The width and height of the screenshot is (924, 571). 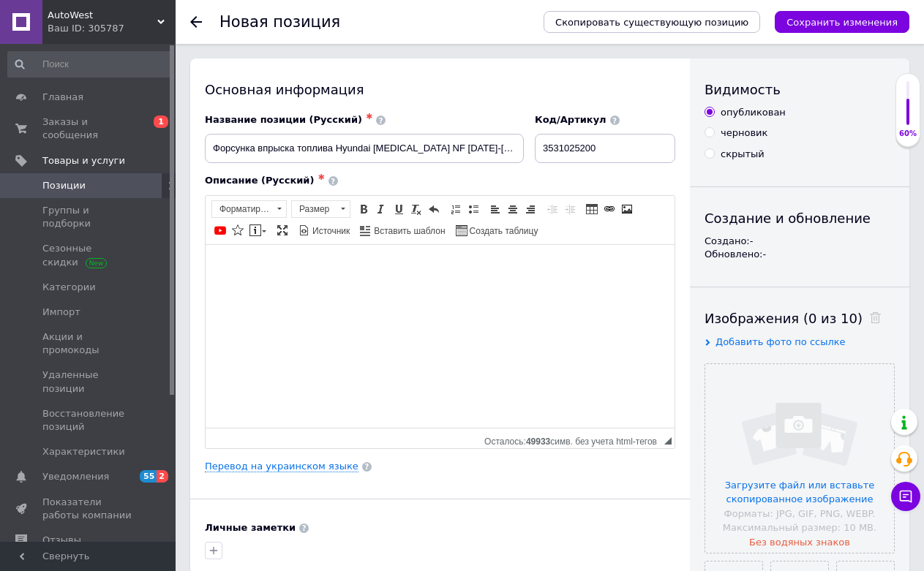 What do you see at coordinates (196, 22) in the screenshot?
I see `div: Вернуться назад` at bounding box center [196, 22].